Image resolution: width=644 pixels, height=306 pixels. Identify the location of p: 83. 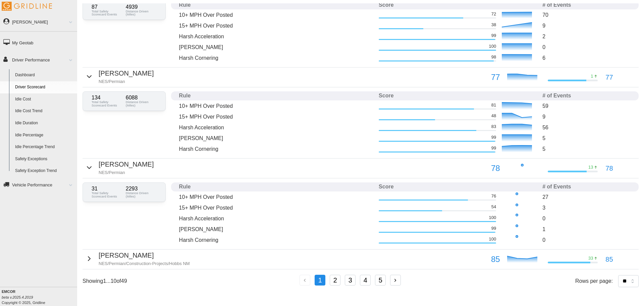
(493, 127).